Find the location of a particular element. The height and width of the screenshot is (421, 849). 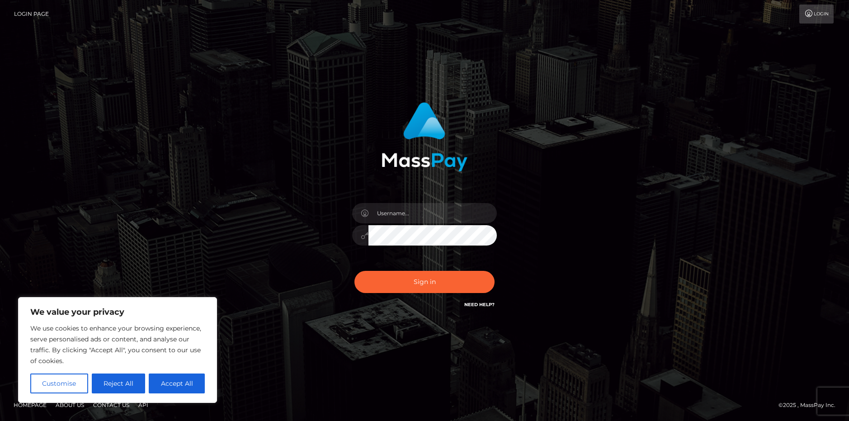

button: Customise is located at coordinates (59, 383).